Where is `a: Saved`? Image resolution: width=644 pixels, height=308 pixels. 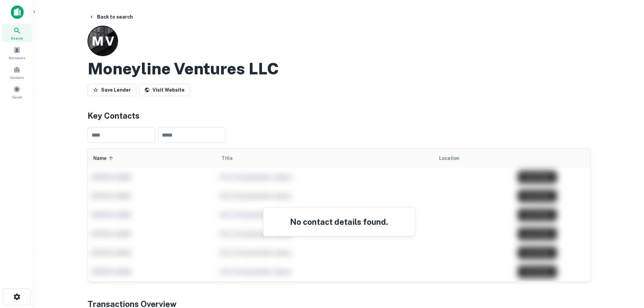
a: Saved is located at coordinates (17, 92).